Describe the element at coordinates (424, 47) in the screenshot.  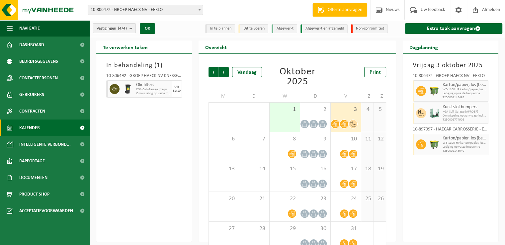
I see `h2: Dagplanning` at that location.